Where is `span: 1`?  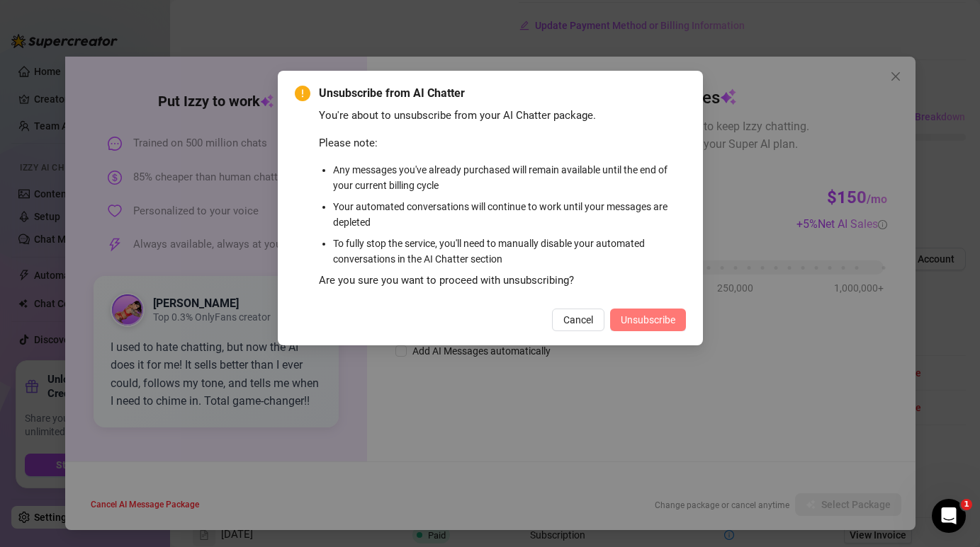 span: 1 is located at coordinates (967, 505).